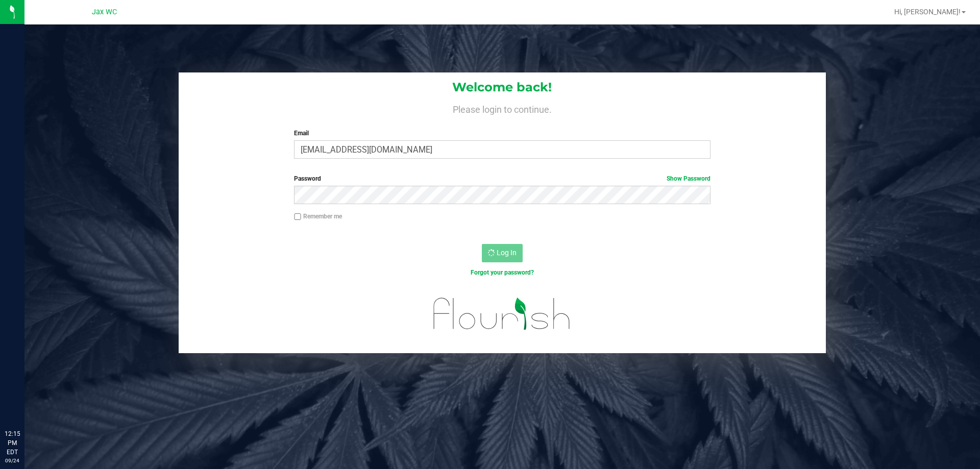 The height and width of the screenshot is (469, 980). What do you see at coordinates (689, 178) in the screenshot?
I see `a: Show Password` at bounding box center [689, 178].